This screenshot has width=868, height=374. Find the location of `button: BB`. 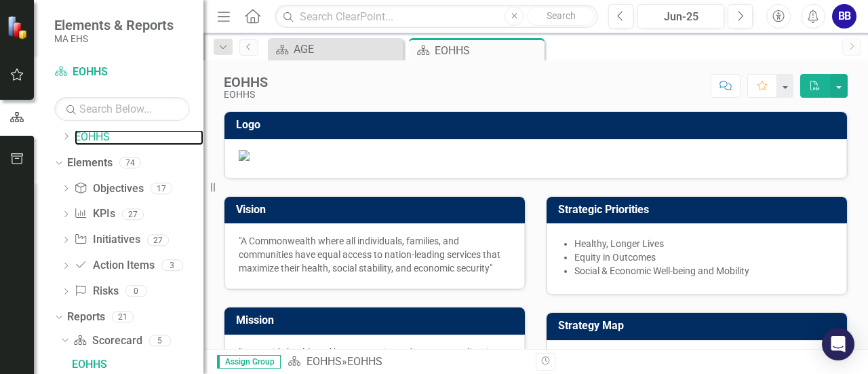

button: BB is located at coordinates (845, 16).